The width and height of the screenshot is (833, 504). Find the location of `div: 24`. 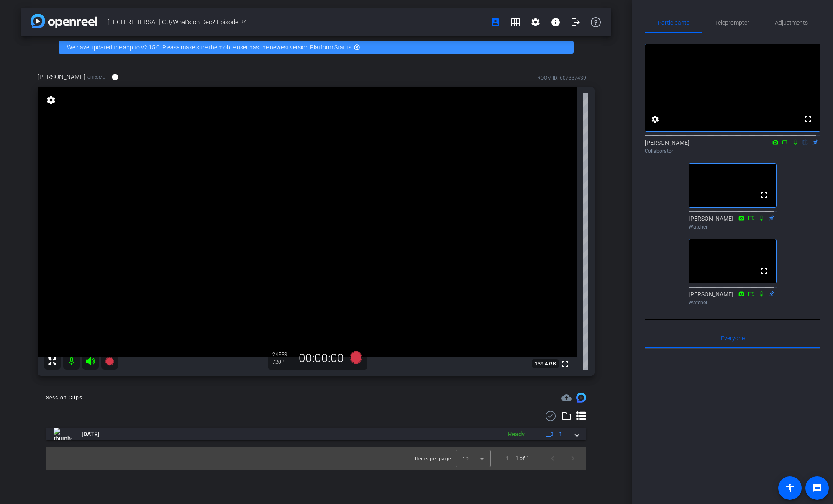

div: 24 is located at coordinates (283, 355).